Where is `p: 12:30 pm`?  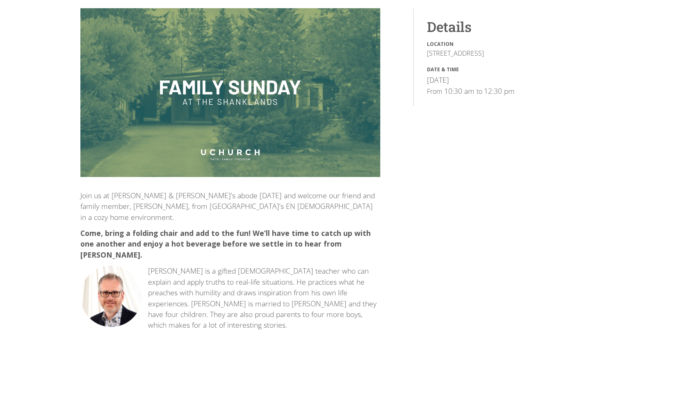
p: 12:30 pm is located at coordinates (500, 91).